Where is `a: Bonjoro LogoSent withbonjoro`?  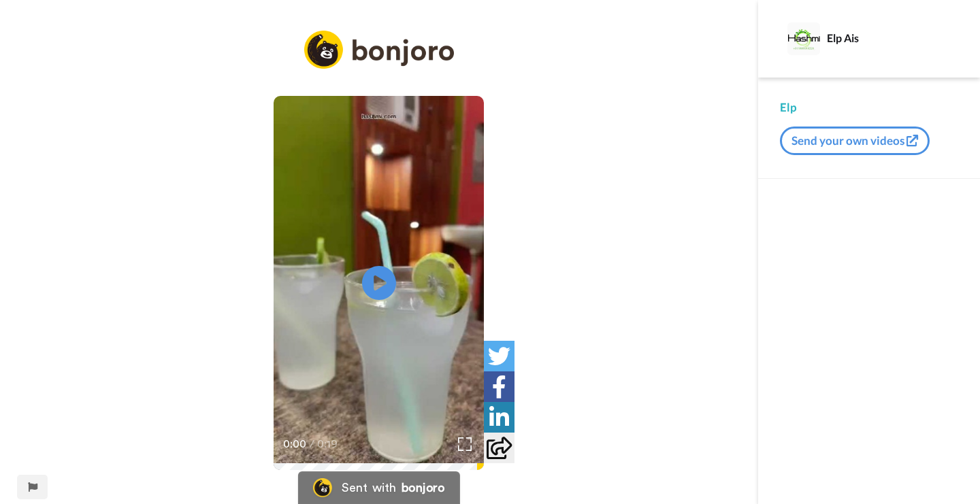 a: Bonjoro LogoSent withbonjoro is located at coordinates (379, 488).